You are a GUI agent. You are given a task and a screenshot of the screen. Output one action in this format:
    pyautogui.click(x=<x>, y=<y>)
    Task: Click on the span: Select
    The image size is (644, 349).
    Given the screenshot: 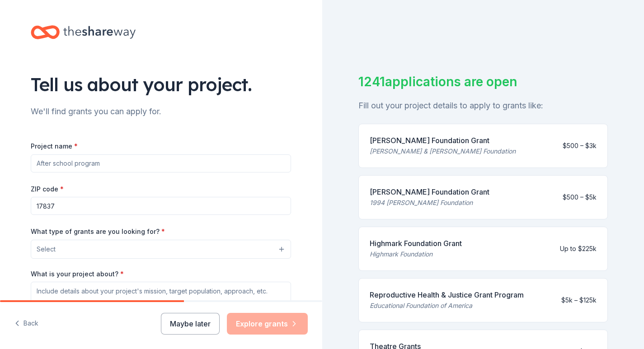 What is the action you would take?
    pyautogui.click(x=46, y=250)
    